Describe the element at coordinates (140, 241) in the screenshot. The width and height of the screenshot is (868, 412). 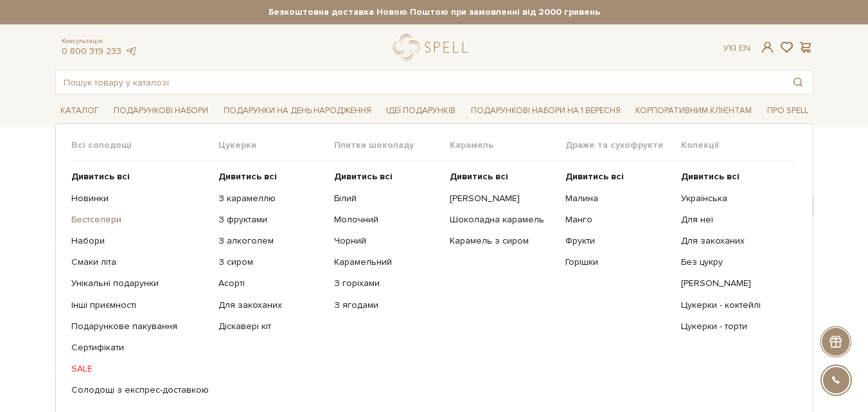
I see `a: Набори` at that location.